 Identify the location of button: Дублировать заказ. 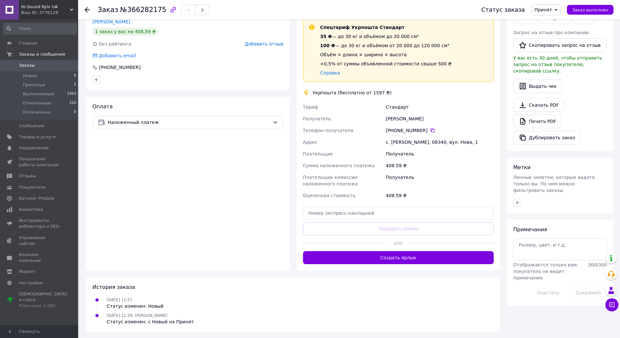
(547, 138).